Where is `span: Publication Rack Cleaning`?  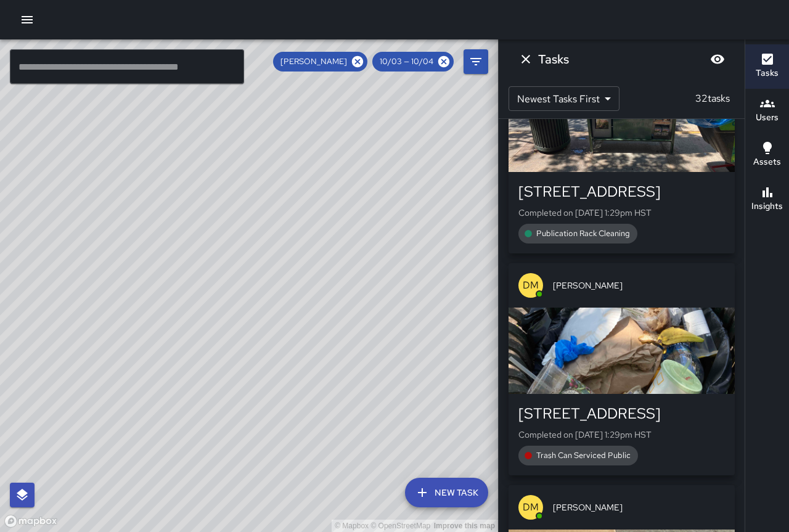 span: Publication Rack Cleaning is located at coordinates (583, 234).